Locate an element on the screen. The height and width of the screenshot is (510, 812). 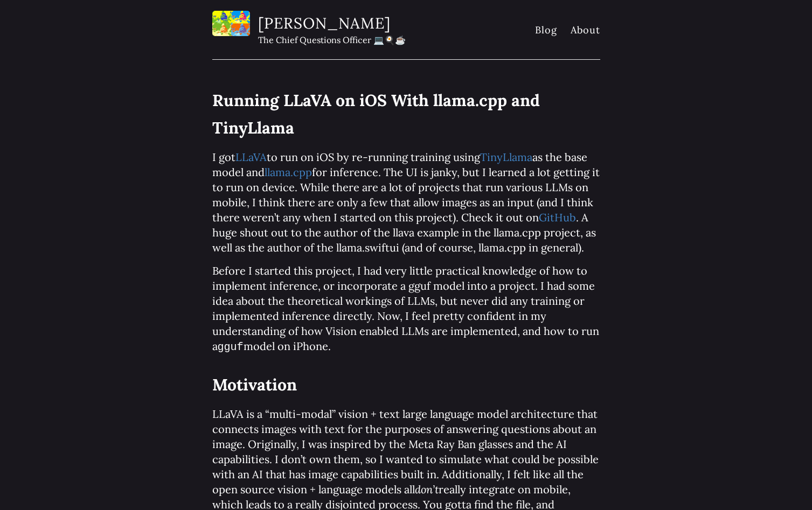
h1: Running LLaVA on iOS With llama.cpp and TinyLlama is located at coordinates (406, 115).